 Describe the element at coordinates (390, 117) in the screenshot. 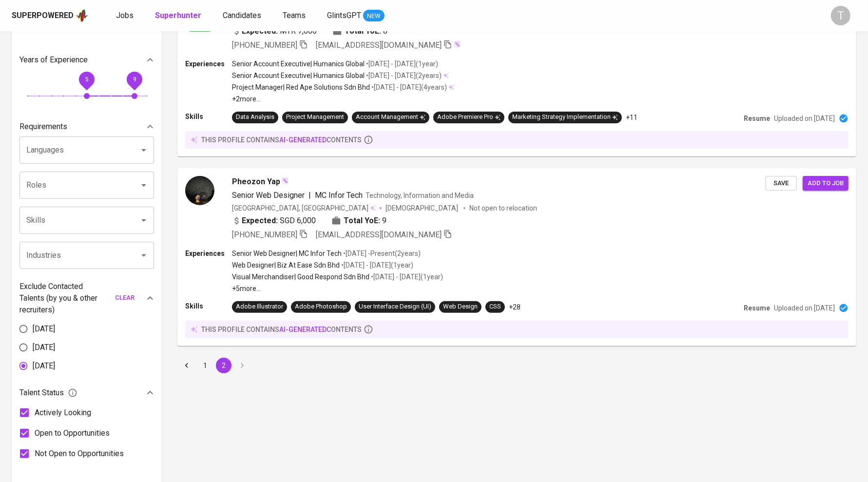

I see `div: Account Management` at that location.